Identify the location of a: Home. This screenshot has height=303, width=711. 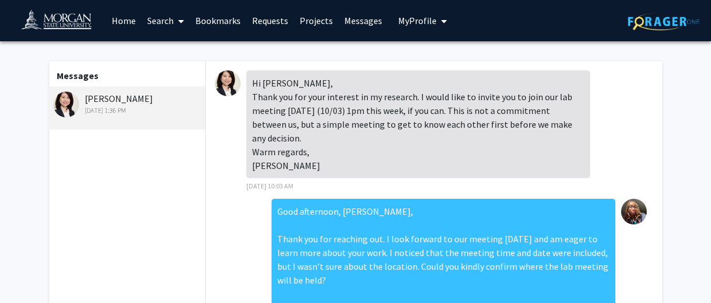
(124, 21).